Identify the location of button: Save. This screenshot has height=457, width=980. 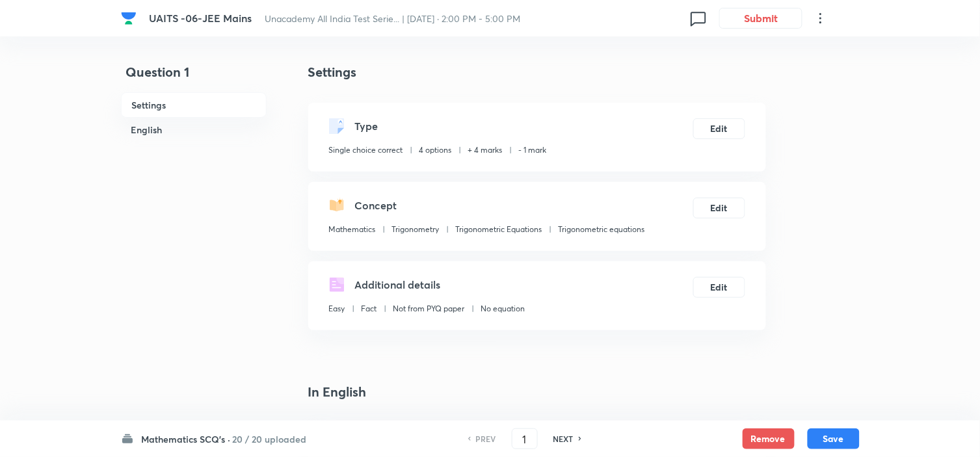
(834, 439).